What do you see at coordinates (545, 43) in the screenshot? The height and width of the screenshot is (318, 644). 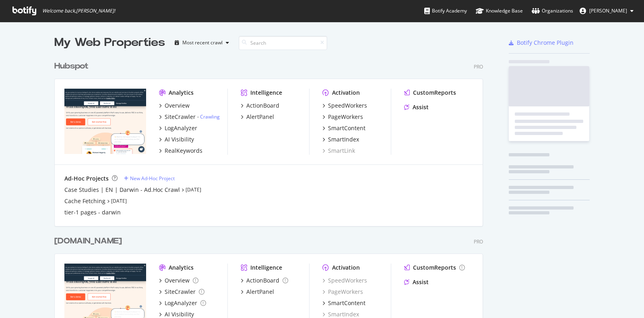 I see `div: Botify Chrome Plugin` at bounding box center [545, 43].